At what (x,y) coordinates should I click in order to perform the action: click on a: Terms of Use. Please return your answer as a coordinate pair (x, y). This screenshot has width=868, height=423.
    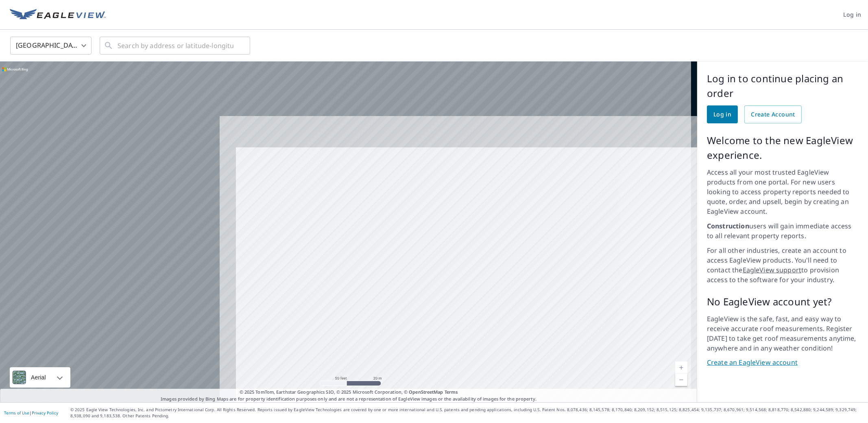
    Looking at the image, I should click on (17, 412).